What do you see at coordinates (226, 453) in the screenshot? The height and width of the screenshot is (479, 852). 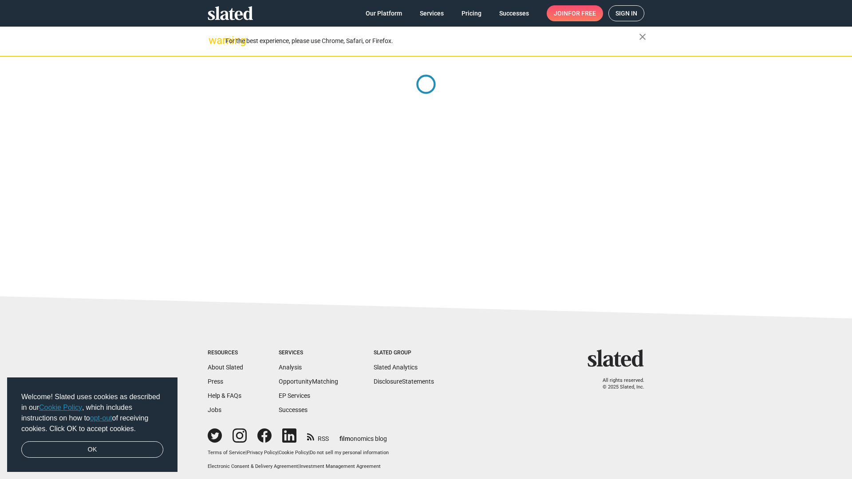 I see `a: Terms of Service` at bounding box center [226, 453].